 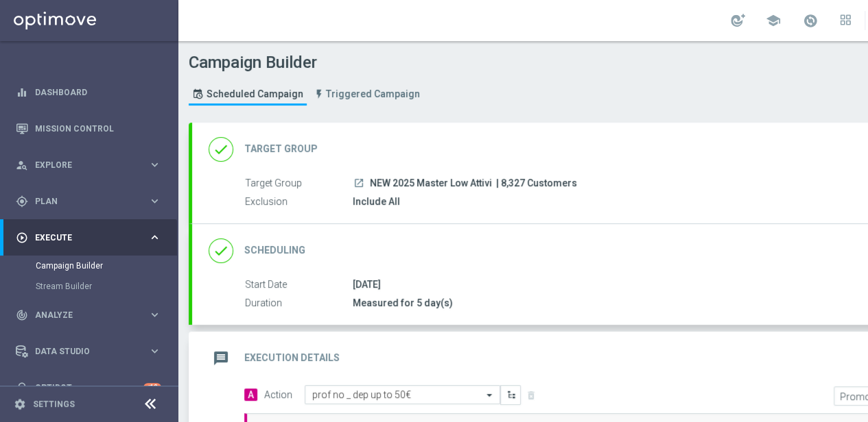 I want to click on a: Mission Control, so click(x=98, y=128).